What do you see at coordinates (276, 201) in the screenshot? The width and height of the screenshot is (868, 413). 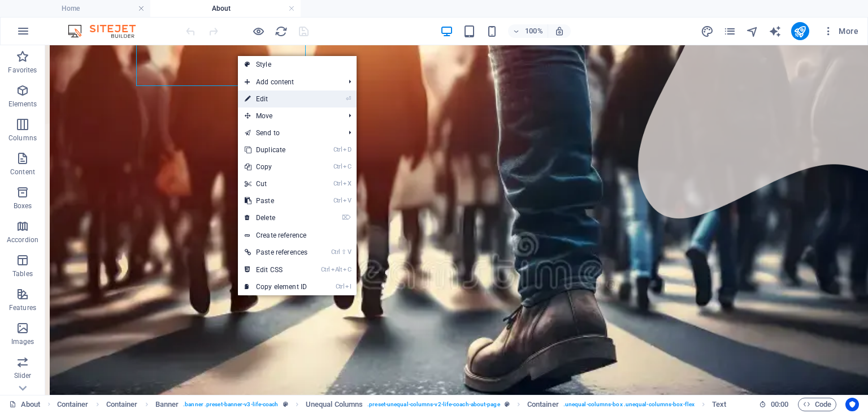 I see `a: CtrlVPaste` at bounding box center [276, 201].